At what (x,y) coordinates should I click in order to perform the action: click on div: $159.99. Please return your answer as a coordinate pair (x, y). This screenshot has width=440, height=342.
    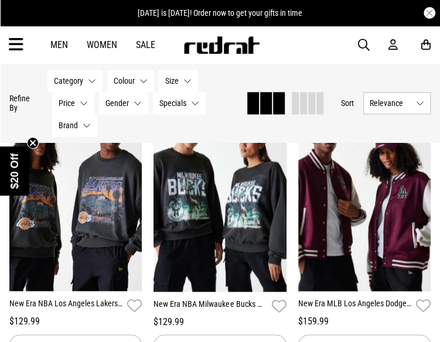
    Looking at the image, I should click on (364, 321).